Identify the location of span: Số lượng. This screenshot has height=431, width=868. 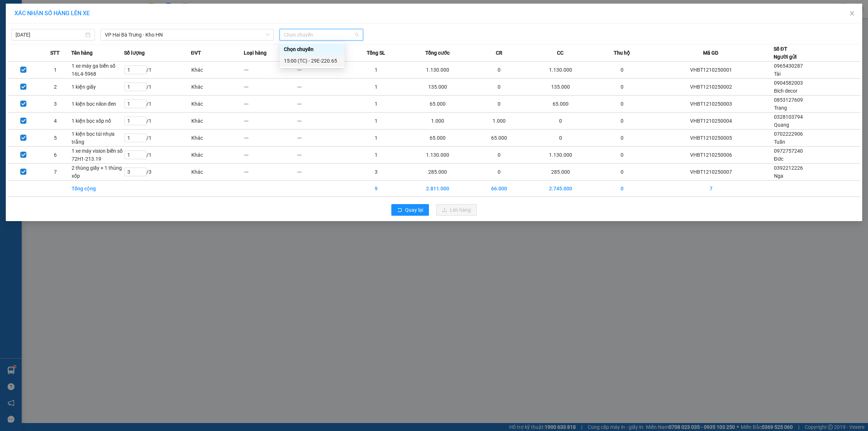
(134, 53).